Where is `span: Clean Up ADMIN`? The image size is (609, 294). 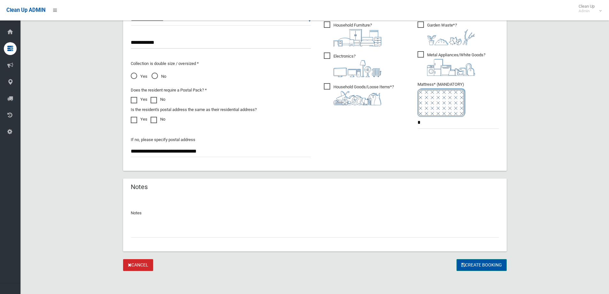 span: Clean Up ADMIN is located at coordinates (26, 10).